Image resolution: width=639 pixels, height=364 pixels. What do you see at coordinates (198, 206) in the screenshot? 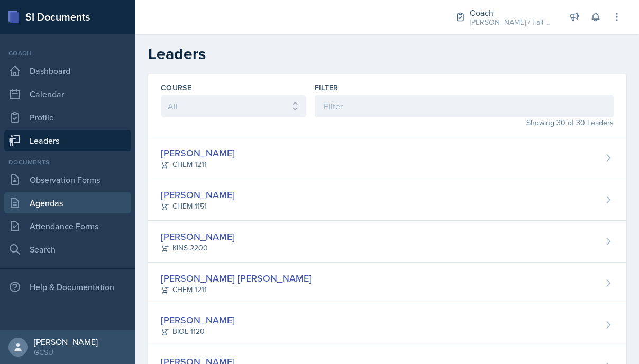
I see `div: CHEM 1151` at bounding box center [198, 206].